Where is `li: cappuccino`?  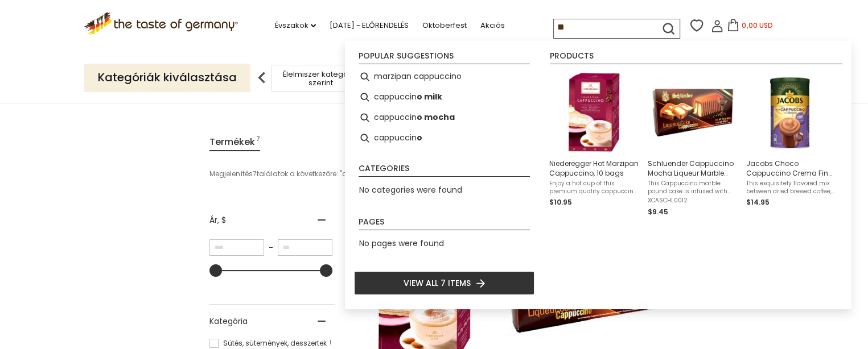 li: cappuccino is located at coordinates (443, 138).